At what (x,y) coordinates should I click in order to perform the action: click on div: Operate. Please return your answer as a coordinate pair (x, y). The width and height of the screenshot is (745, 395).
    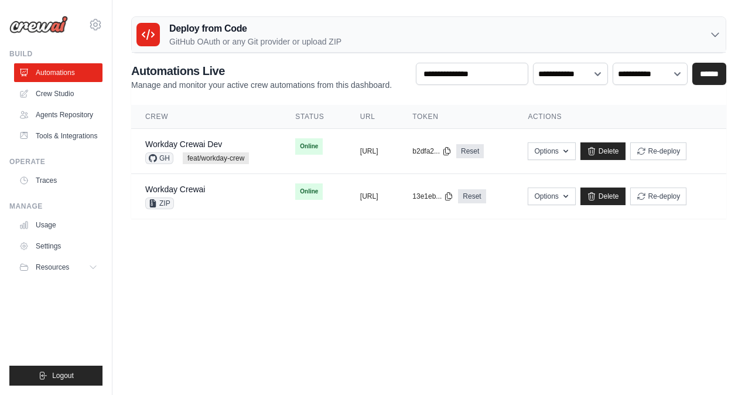
    Looking at the image, I should click on (56, 162).